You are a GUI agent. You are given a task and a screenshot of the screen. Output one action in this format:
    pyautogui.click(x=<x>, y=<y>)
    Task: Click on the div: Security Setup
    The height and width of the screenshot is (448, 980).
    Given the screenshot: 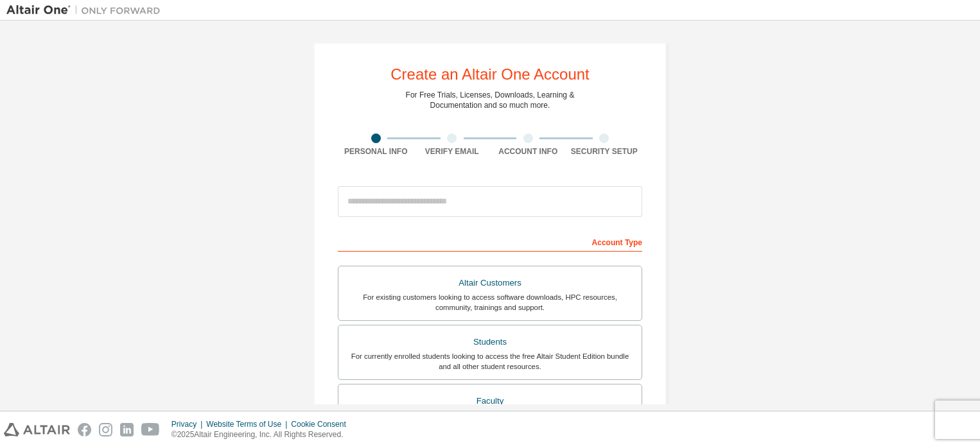 What is the action you would take?
    pyautogui.click(x=605, y=151)
    